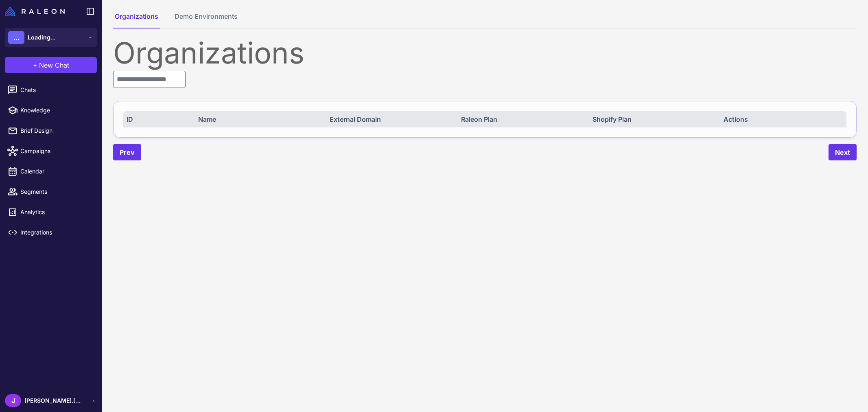 This screenshot has width=868, height=412. Describe the element at coordinates (783, 119) in the screenshot. I see `div: Actions` at that location.